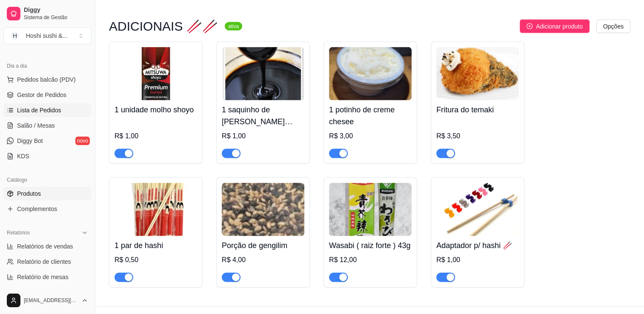 The image size is (644, 314). Describe the element at coordinates (477, 245) in the screenshot. I see `h4: Adaptador p/ hashi 🥢` at that location.